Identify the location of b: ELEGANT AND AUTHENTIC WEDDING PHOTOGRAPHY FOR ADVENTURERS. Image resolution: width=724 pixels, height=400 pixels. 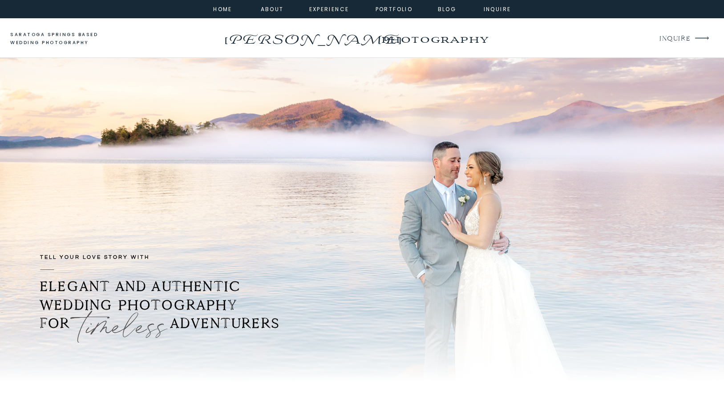
(160, 304).